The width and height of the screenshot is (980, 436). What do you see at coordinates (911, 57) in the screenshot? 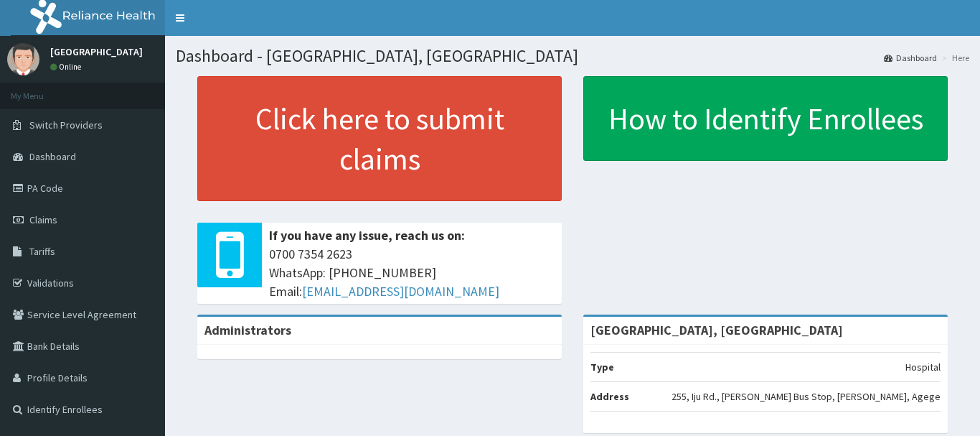
I see `a: Dashboard` at bounding box center [911, 57].